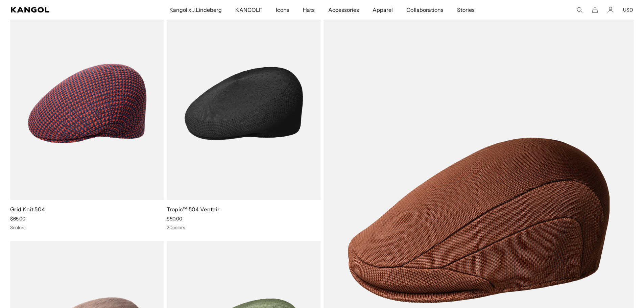 This screenshot has width=644, height=308. Describe the element at coordinates (87, 227) in the screenshot. I see `div: 3 colors` at that location.